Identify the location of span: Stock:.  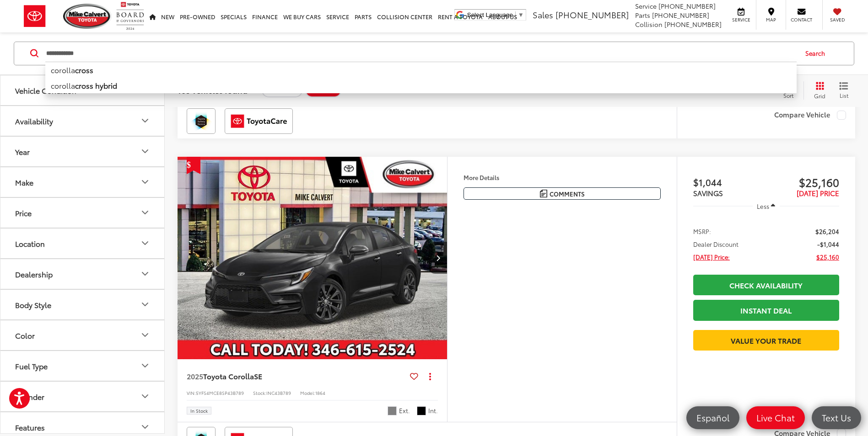
(259, 393).